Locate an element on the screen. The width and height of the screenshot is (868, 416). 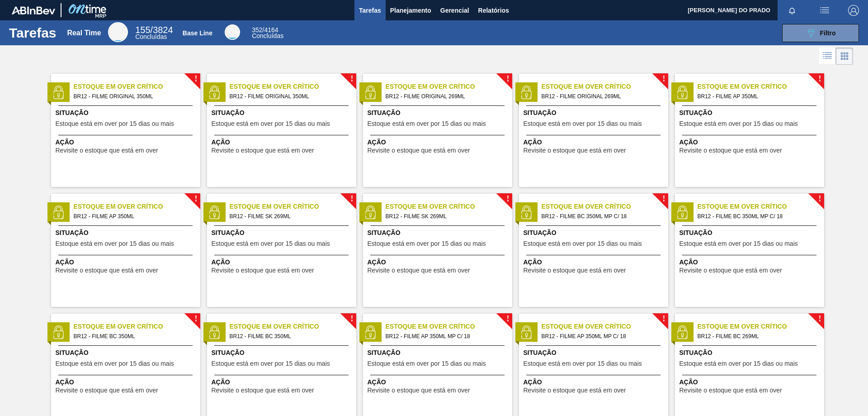
span: BR12 - FILME ORIGINAL 269ML is located at coordinates (601, 97).